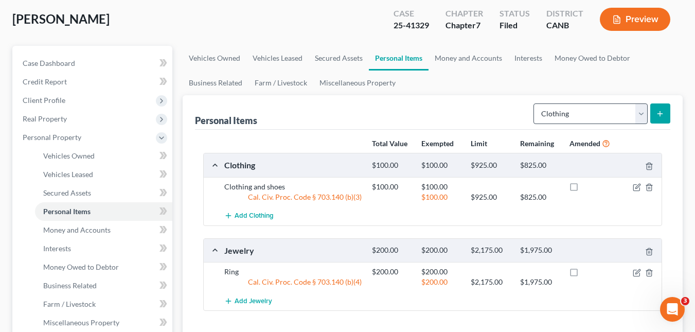  I want to click on a: Credit Report, so click(93, 82).